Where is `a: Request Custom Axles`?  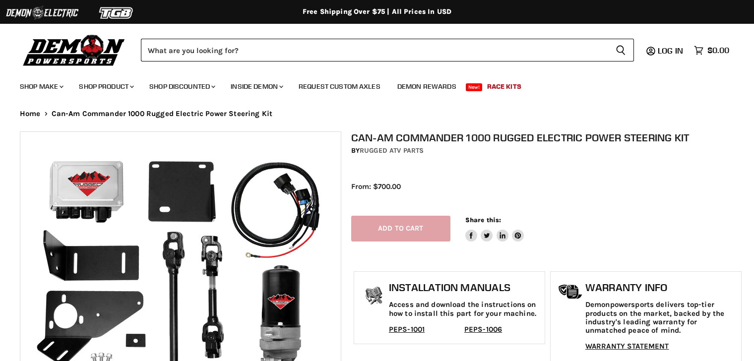
a: Request Custom Axles is located at coordinates (339, 86).